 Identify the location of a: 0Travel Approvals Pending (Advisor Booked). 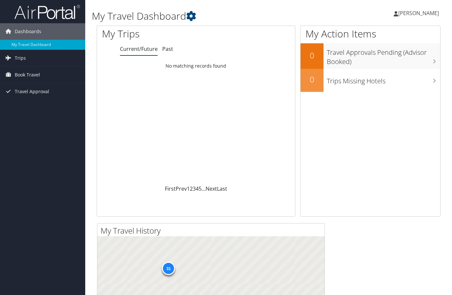
(370, 56).